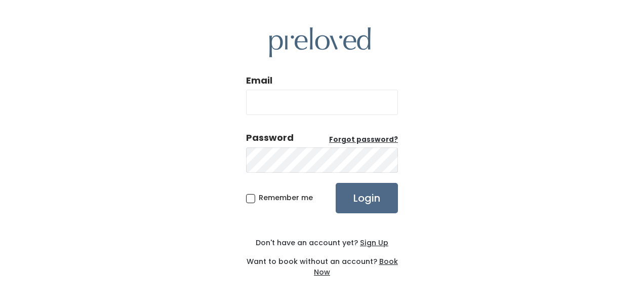  Describe the element at coordinates (322, 263) in the screenshot. I see `div: Want to book without an account?` at that location.